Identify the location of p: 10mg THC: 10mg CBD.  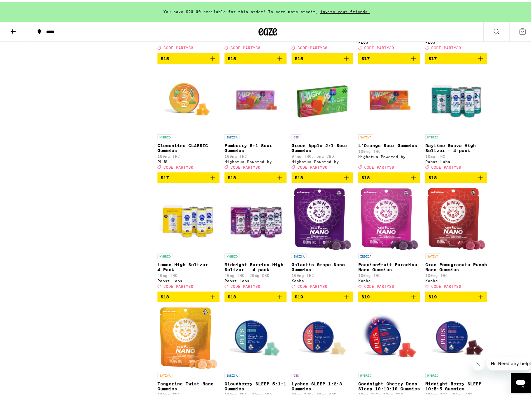
(389, 393).